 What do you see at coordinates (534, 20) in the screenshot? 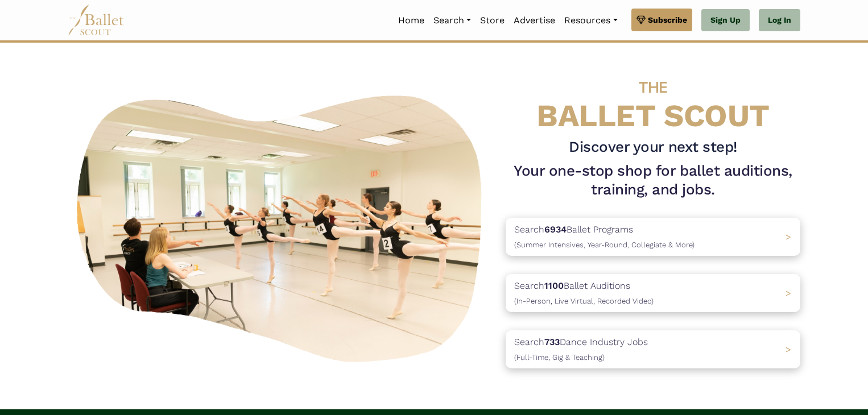
I see `a: Advertise` at bounding box center [534, 20].